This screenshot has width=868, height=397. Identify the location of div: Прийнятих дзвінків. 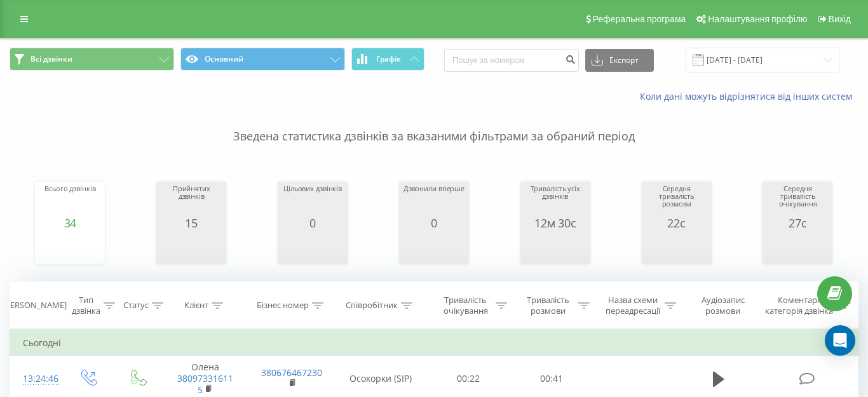
(191, 201).